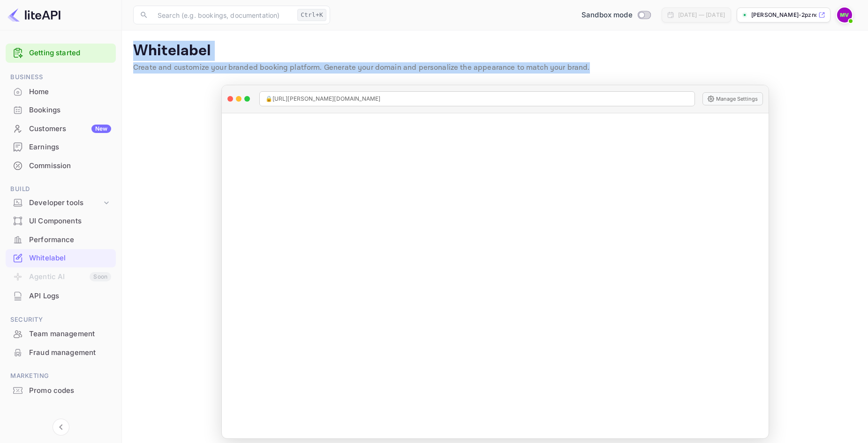  Describe the element at coordinates (60, 128) in the screenshot. I see `a: CustomersNew` at that location.